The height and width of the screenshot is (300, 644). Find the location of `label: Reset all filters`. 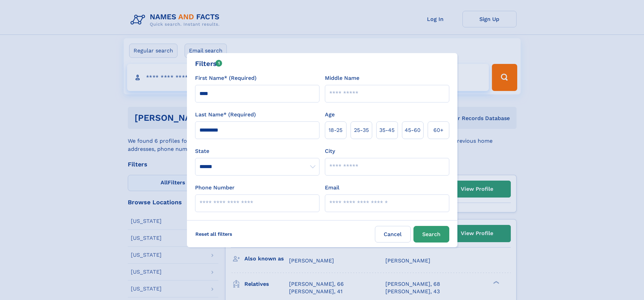

label: Reset all filters is located at coordinates (214, 234).